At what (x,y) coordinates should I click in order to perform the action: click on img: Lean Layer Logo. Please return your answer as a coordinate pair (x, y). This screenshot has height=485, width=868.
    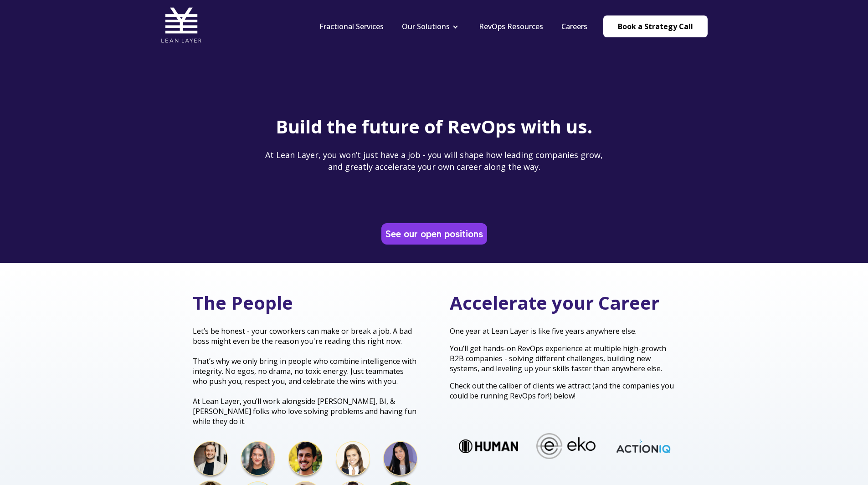
    Looking at the image, I should click on (182, 25).